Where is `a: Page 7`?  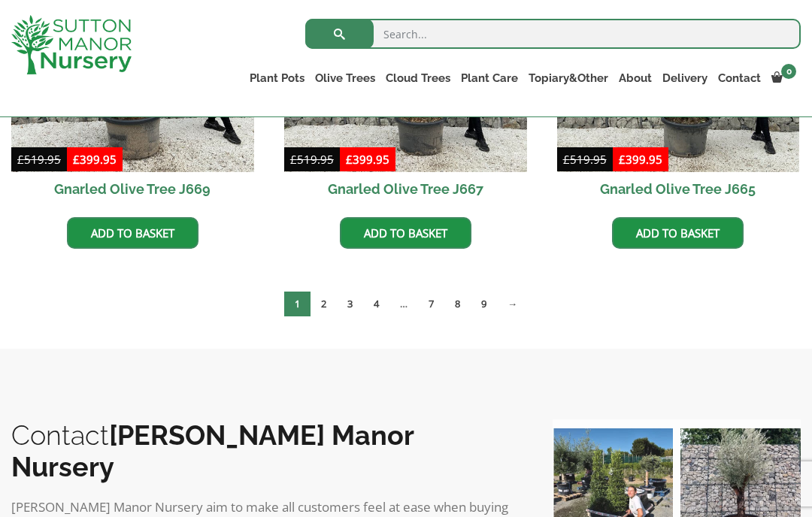 a: Page 7 is located at coordinates (431, 303).